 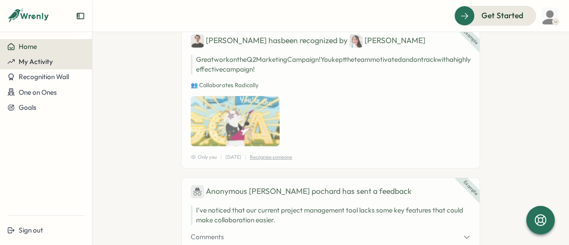 I want to click on button: Get Started, so click(x=495, y=16).